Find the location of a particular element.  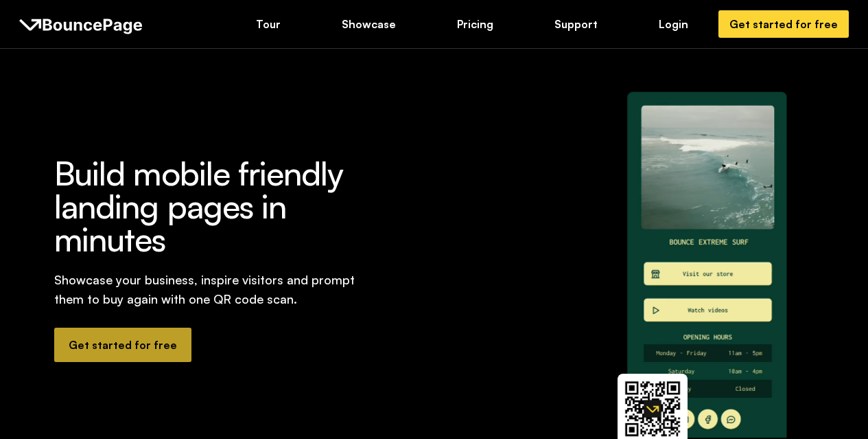

a: Pricing is located at coordinates (475, 24).